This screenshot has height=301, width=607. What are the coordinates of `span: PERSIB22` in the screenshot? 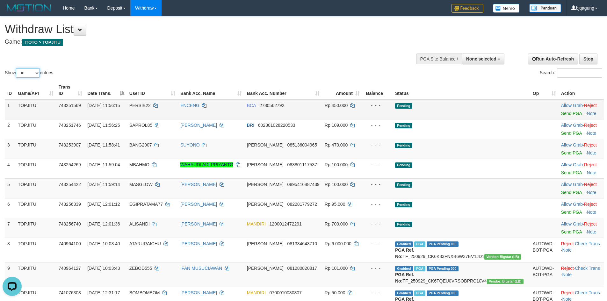 It's located at (140, 105).